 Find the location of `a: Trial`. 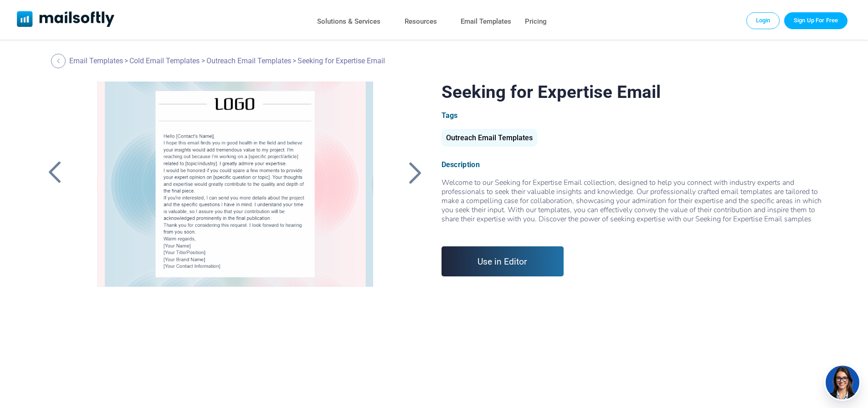

a: Trial is located at coordinates (816, 20).